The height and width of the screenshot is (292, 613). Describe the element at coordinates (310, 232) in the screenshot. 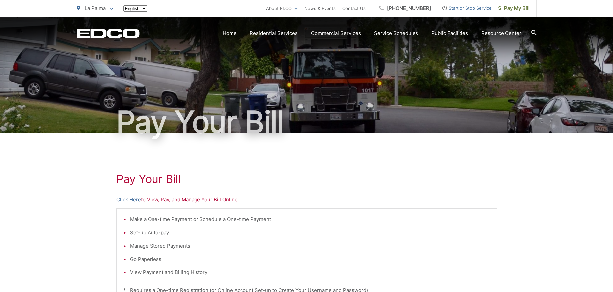

I see `li: Set-up Auto-pay` at that location.